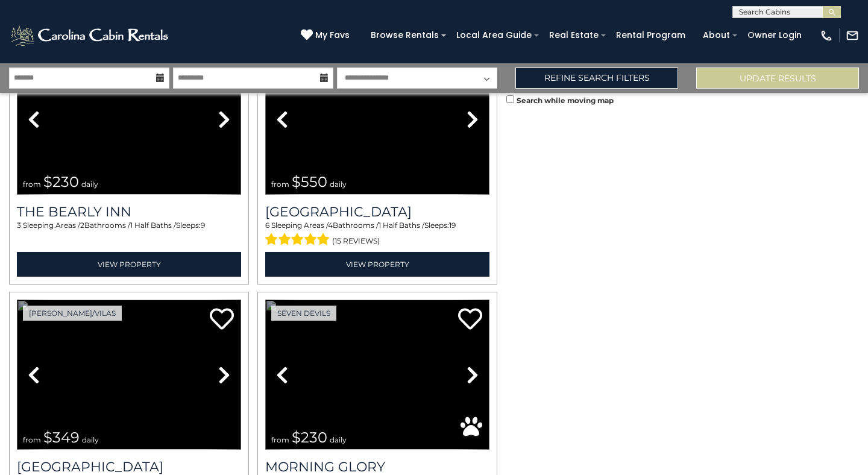  What do you see at coordinates (378, 466) in the screenshot?
I see `h3: Morning Glory` at bounding box center [378, 466].